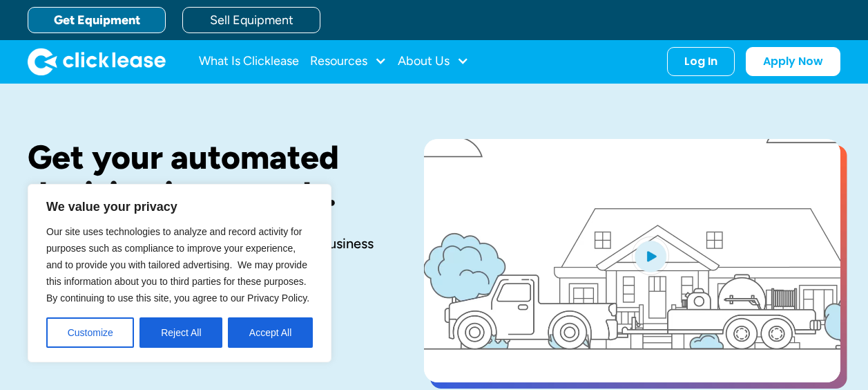  I want to click on a: What Is Clicklease, so click(249, 62).